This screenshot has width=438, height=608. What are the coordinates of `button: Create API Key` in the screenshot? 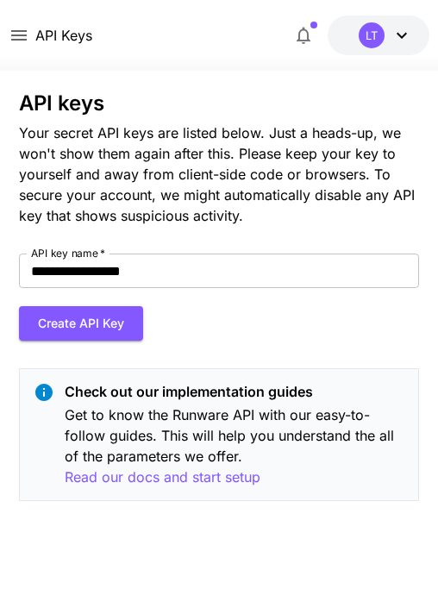 It's located at (81, 323).